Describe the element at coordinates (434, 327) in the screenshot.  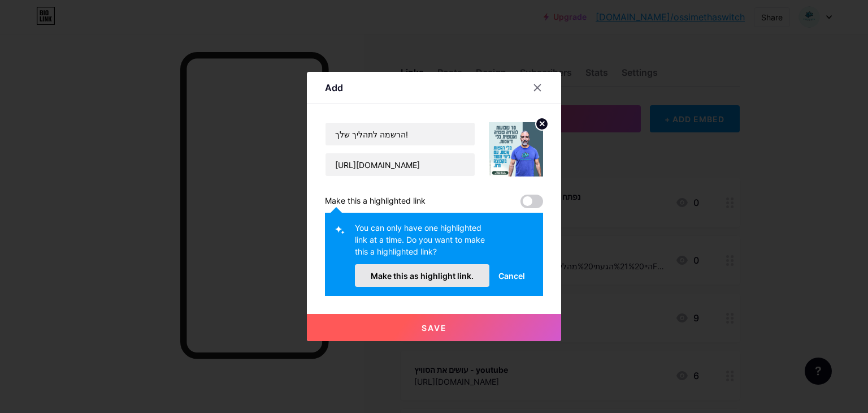
I see `button: Save` at that location.